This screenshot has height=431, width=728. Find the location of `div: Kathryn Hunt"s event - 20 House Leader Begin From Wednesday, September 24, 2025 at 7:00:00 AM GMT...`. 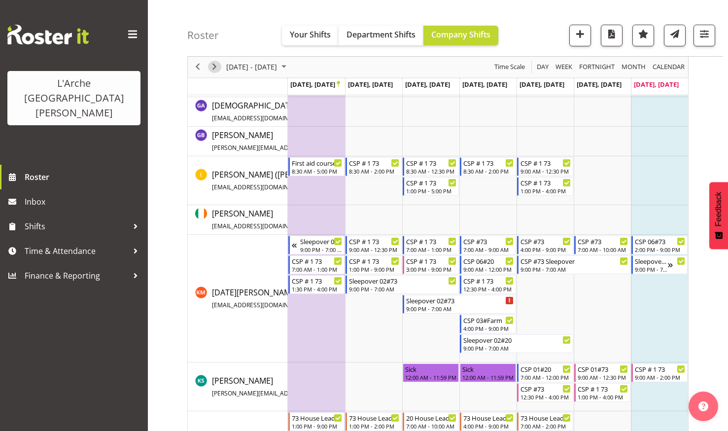

div: Kathryn Hunt"s event - 20 House Leader Begin From Wednesday, September 24, 2025 at 7:00:00 AM GMT... is located at coordinates (431, 422).